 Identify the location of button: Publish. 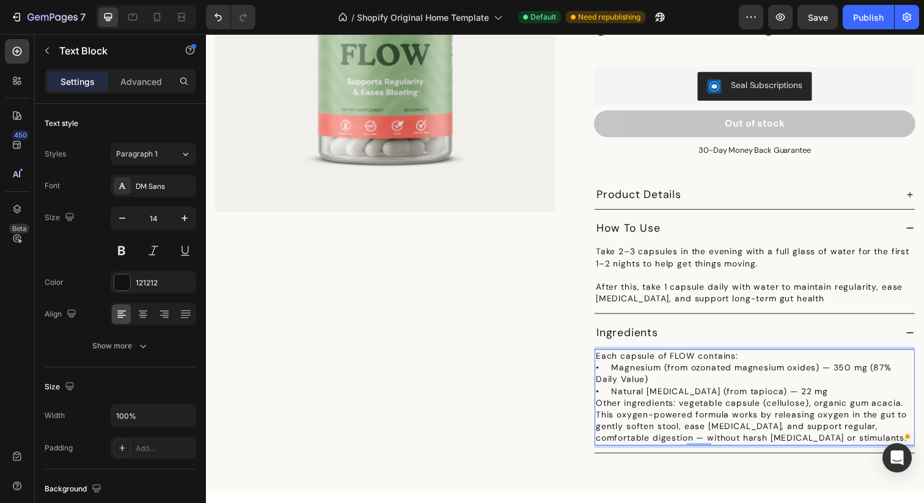
(868, 17).